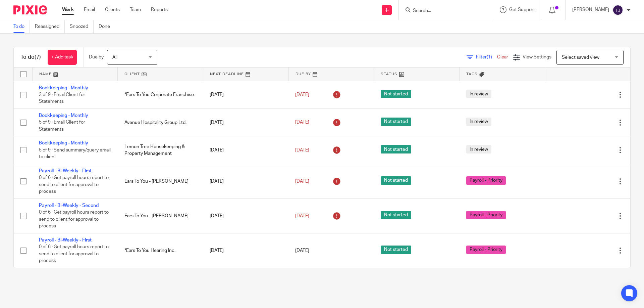 The width and height of the screenshot is (644, 308). Describe the element at coordinates (96, 57) in the screenshot. I see `p: Due by` at that location.